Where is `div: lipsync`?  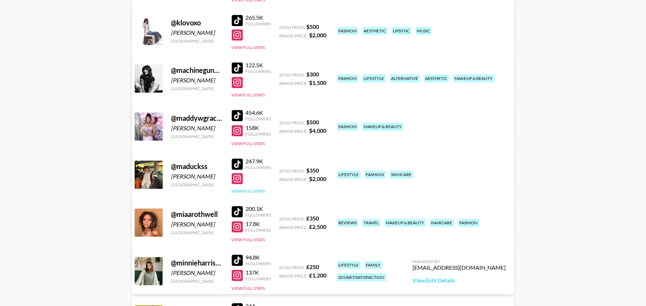
div: lipsync is located at coordinates (402, 31).